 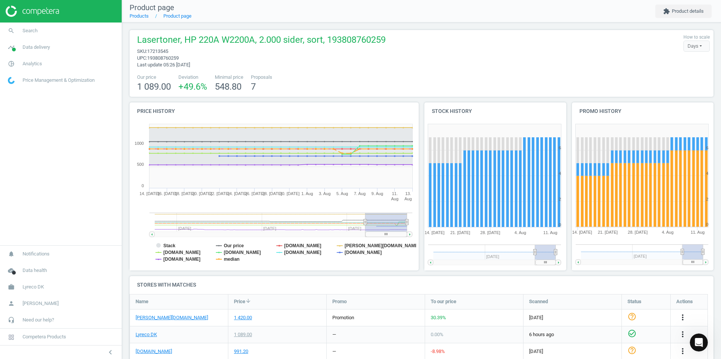 What do you see at coordinates (538, 302) in the screenshot?
I see `span: Scanned` at bounding box center [538, 302].